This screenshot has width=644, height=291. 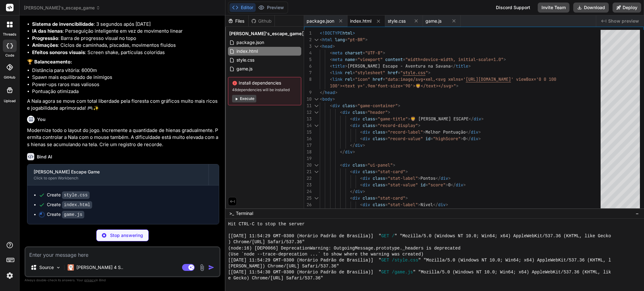 I want to click on span: html, so click(x=347, y=33).